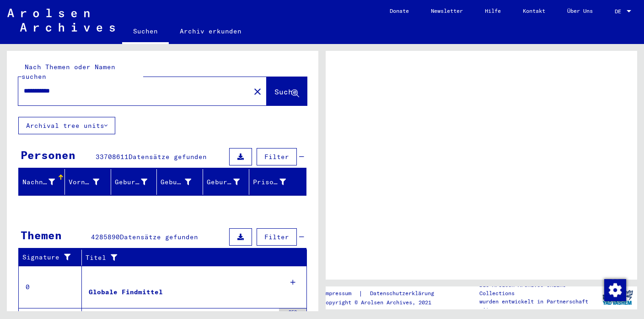 The width and height of the screenshot is (644, 319). Describe the element at coordinates (384, 302) in the screenshot. I see `p: Copyright © Arolsen Archives, 2021` at that location.